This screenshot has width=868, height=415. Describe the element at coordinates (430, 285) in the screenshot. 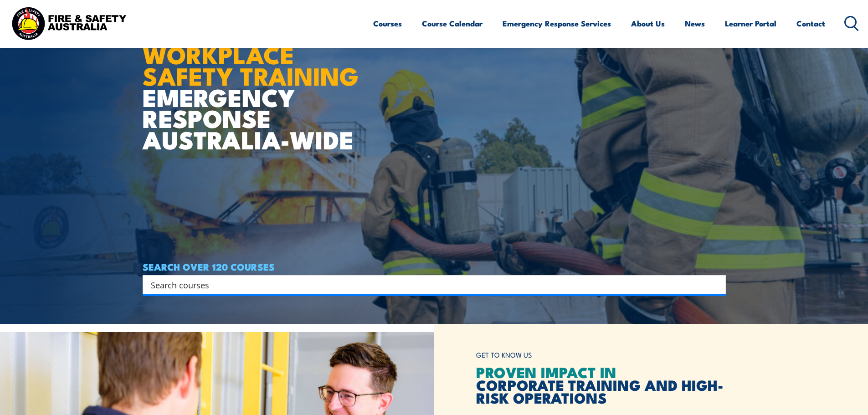

I see `form: Search form` at that location.